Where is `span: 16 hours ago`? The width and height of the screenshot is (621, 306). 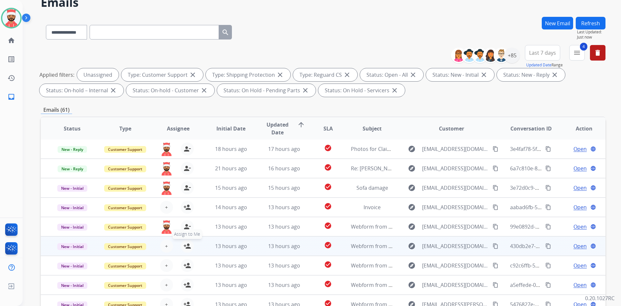
span: 16 hours ago is located at coordinates (284, 168).